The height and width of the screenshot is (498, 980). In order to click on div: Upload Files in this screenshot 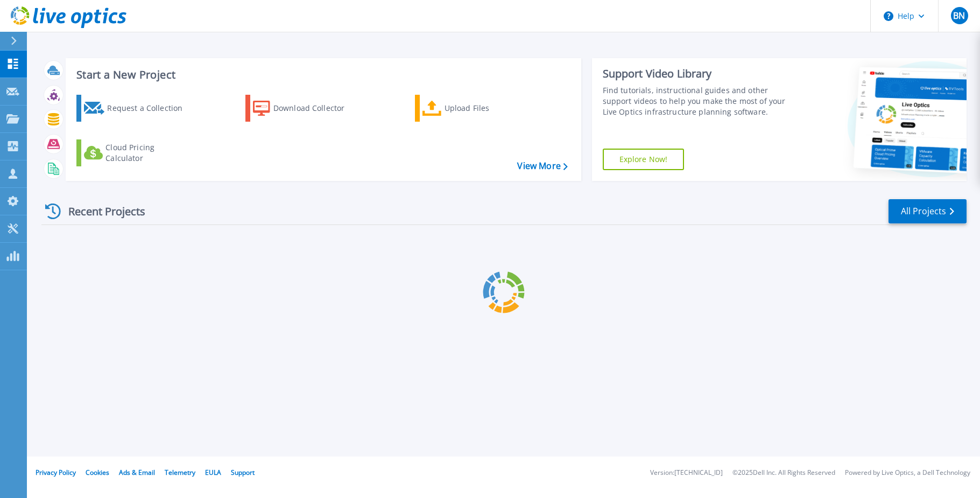, I will do `click(487, 108)`.